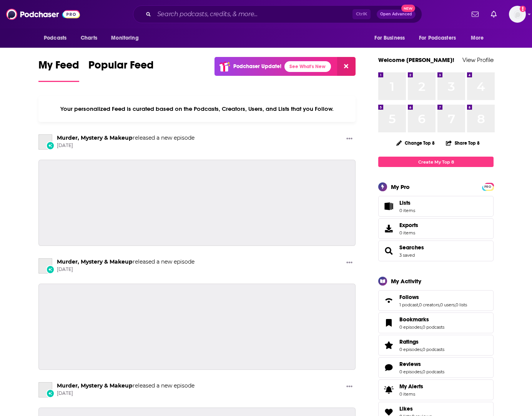  Describe the element at coordinates (429, 304) in the screenshot. I see `a: 0 creators` at that location.